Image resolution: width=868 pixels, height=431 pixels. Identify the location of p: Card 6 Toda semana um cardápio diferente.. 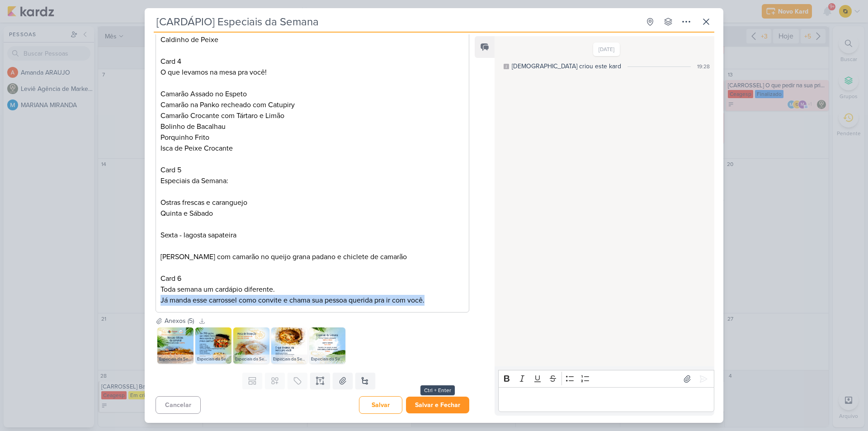
(312, 284).